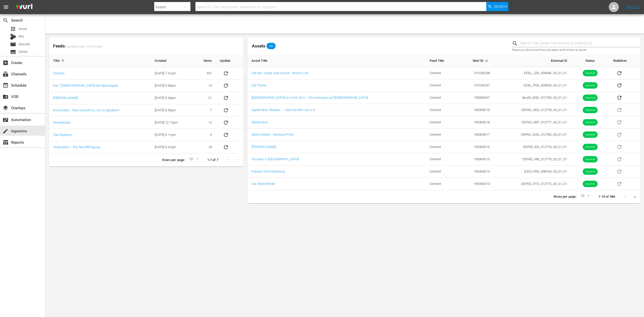  What do you see at coordinates (21, 36) in the screenshot?
I see `span: Bits` at bounding box center [21, 36].